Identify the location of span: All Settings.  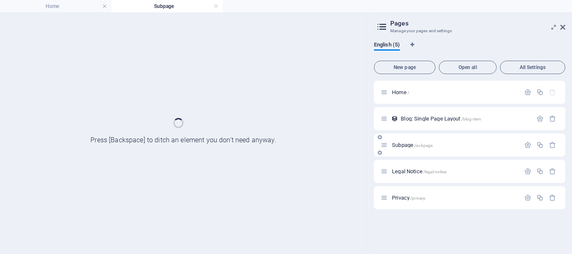
(533, 67).